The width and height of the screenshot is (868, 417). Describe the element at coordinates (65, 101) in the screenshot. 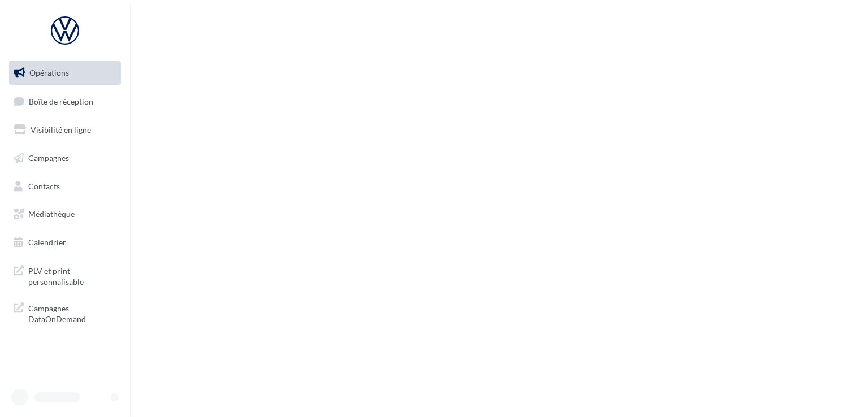

I see `a: Boîte de réception` at that location.